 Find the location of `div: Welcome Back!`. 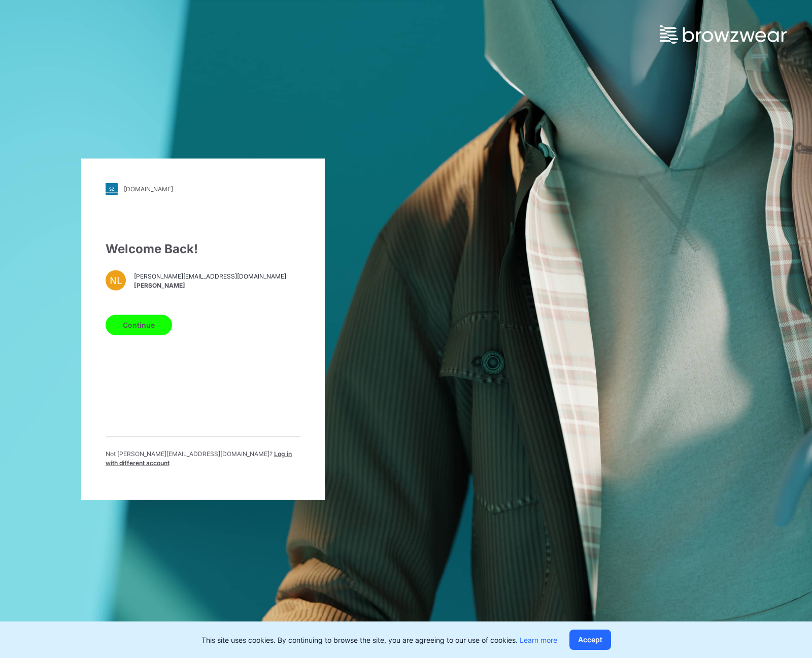

div: Welcome Back! is located at coordinates (203, 248).